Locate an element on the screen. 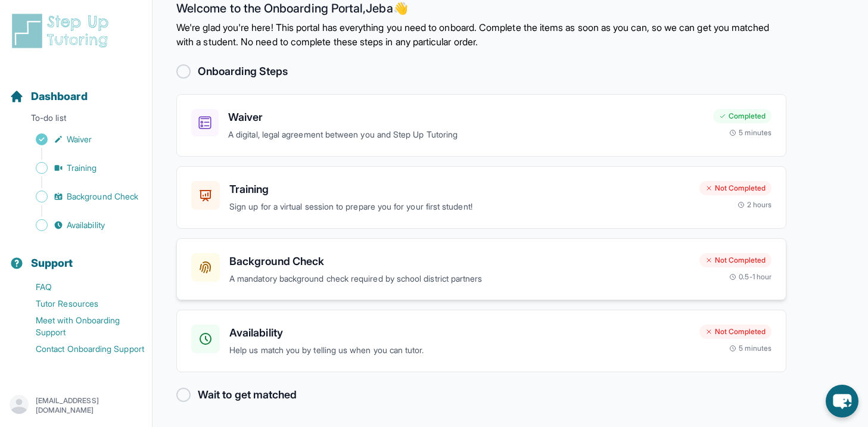 This screenshot has height=427, width=868. button: Support is located at coordinates (76, 256).